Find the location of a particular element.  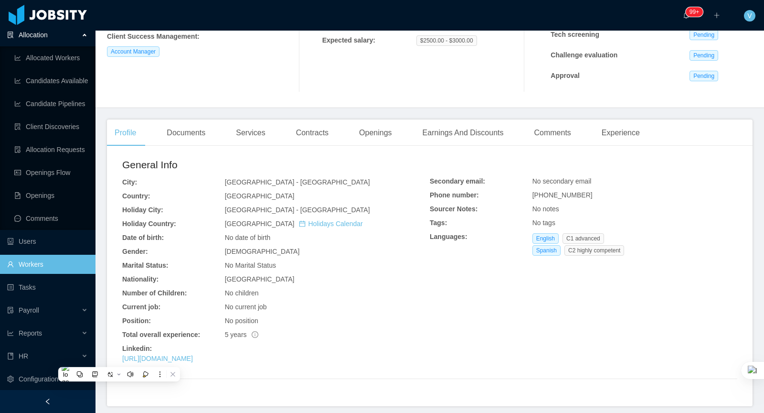

span: Reports is located at coordinates (30, 333).